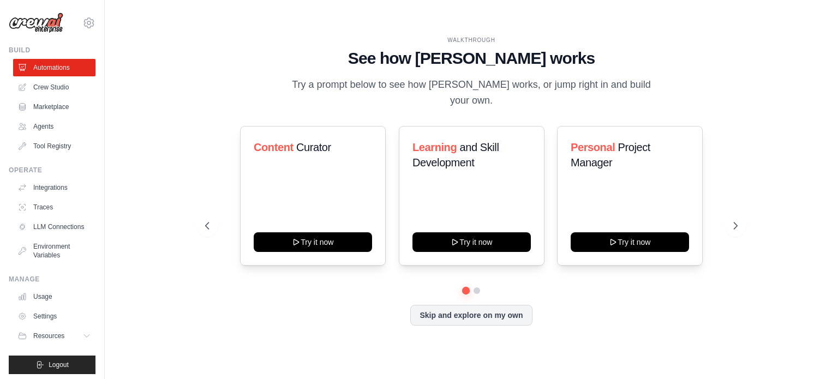  Describe the element at coordinates (49, 336) in the screenshot. I see `span: Resources` at that location.